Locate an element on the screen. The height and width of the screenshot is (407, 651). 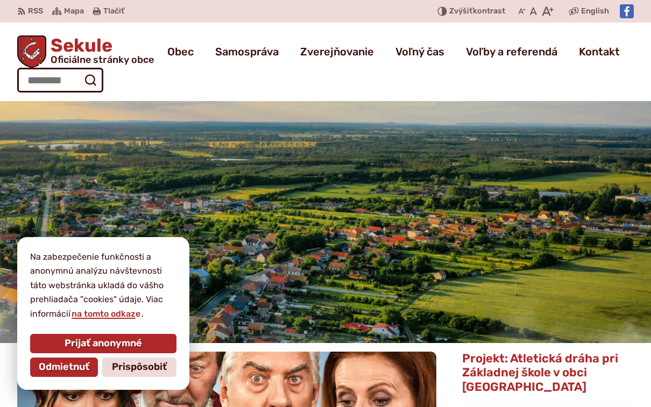
span: kontrast is located at coordinates (477, 11).